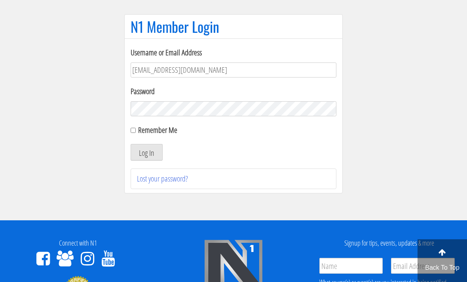 The image size is (467, 282). What do you see at coordinates (78, 244) in the screenshot?
I see `h4: Connect with N1` at bounding box center [78, 244].